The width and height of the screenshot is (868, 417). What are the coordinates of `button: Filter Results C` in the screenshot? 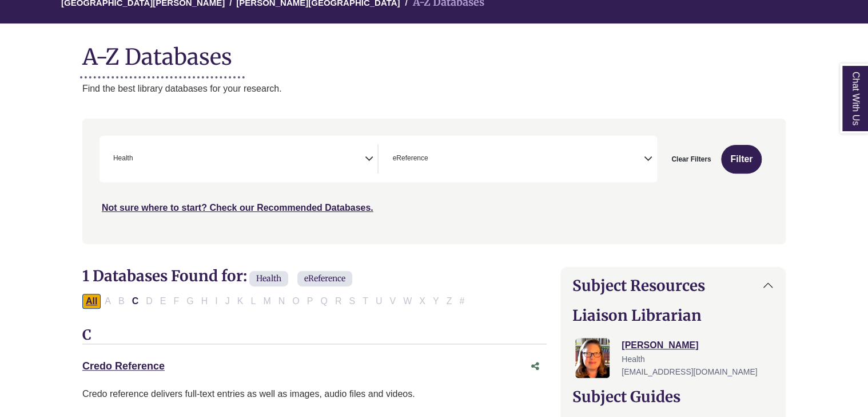 It's located at (135, 301).